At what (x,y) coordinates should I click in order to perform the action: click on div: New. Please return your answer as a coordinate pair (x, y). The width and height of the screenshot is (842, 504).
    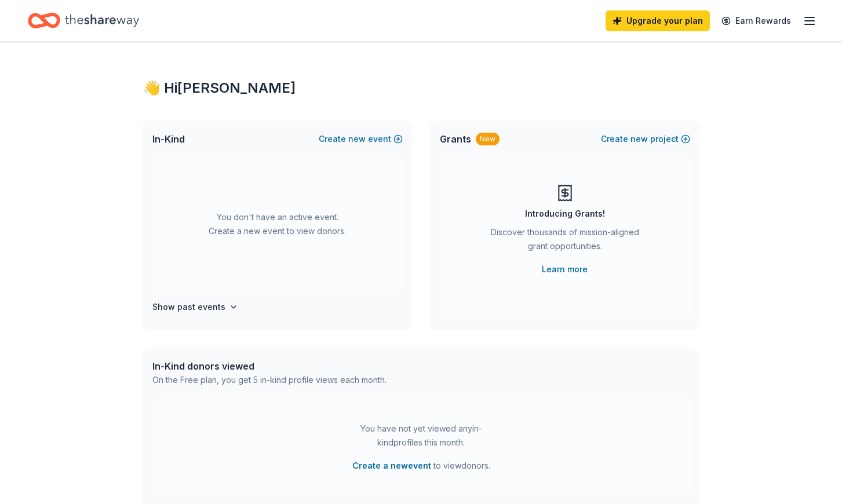
    Looking at the image, I should click on (488, 139).